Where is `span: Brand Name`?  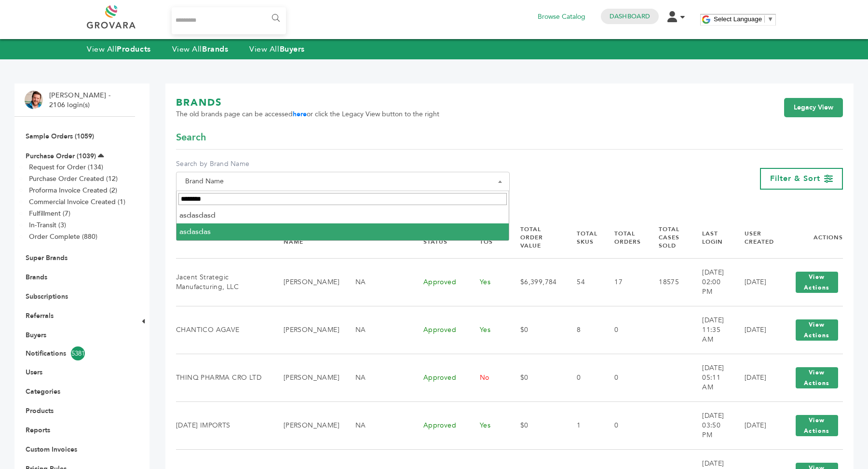
span: Brand Name is located at coordinates (343, 181).